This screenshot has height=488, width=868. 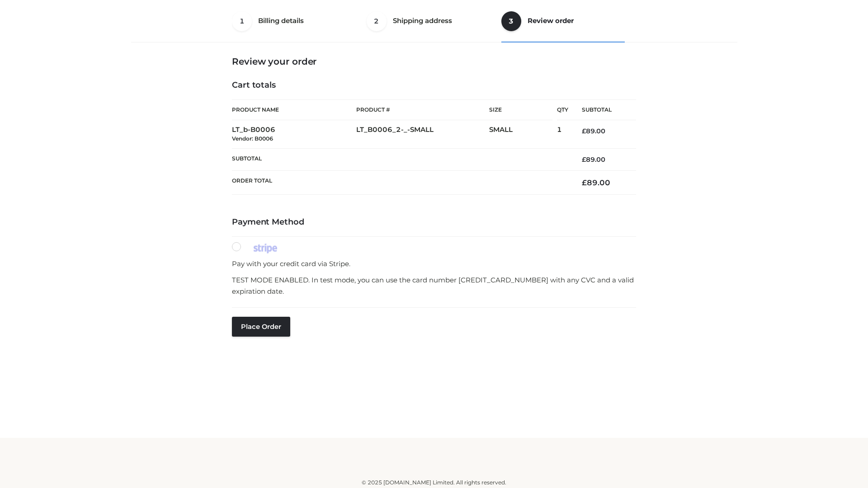 I want to click on th: Product #, so click(x=423, y=110).